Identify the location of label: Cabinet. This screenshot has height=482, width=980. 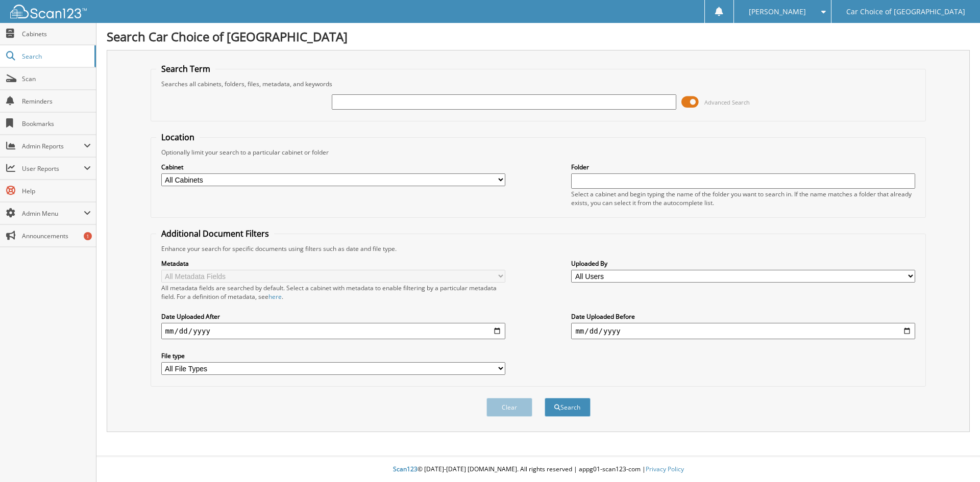
(333, 167).